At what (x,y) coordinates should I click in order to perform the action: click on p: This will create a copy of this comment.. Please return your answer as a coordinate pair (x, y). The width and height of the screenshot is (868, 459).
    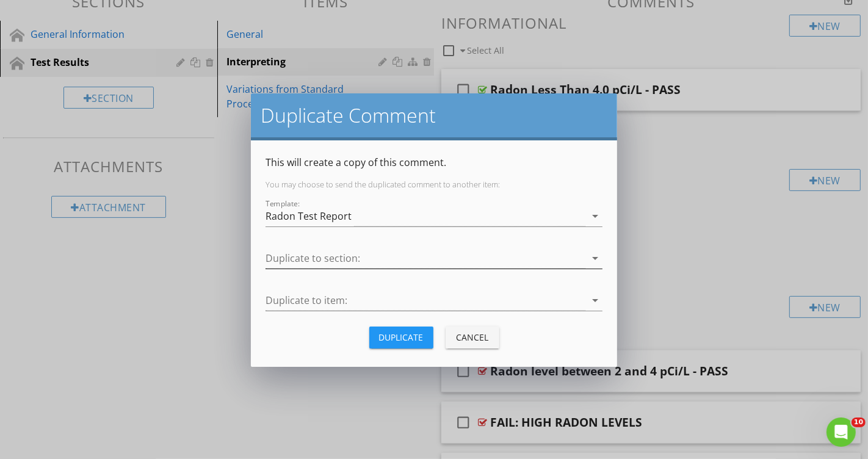
    Looking at the image, I should click on (434, 163).